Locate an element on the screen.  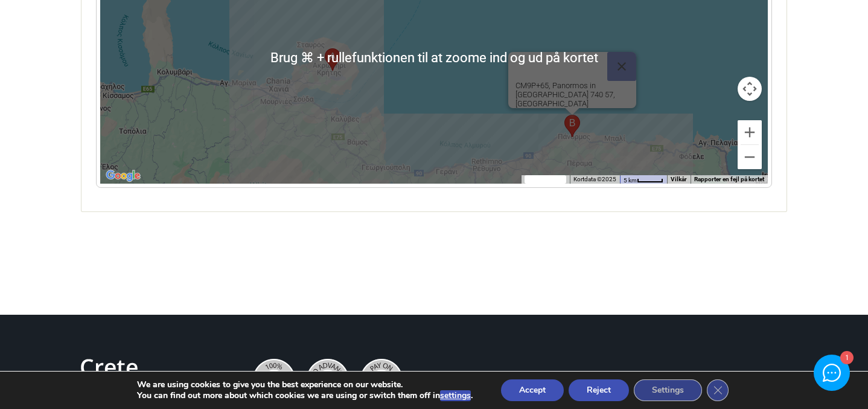
button: Styringselement til kortkamera is located at coordinates (750, 89).